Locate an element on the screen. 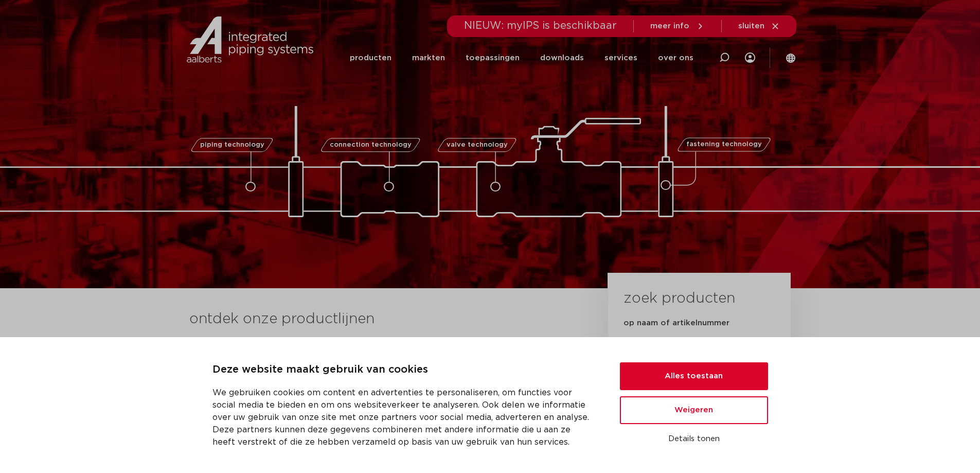  span: NIEUW: myIPS is beschikbaar is located at coordinates (540, 26).